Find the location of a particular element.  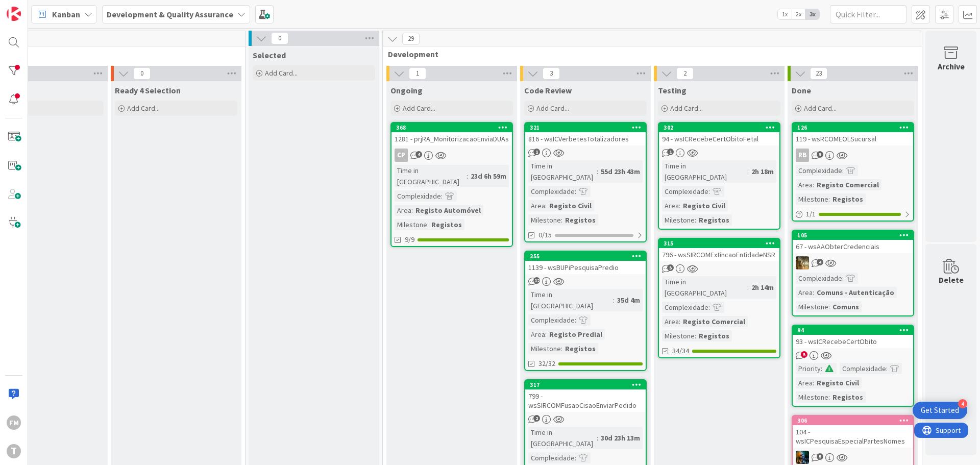

div: 368 is located at coordinates (452, 128).